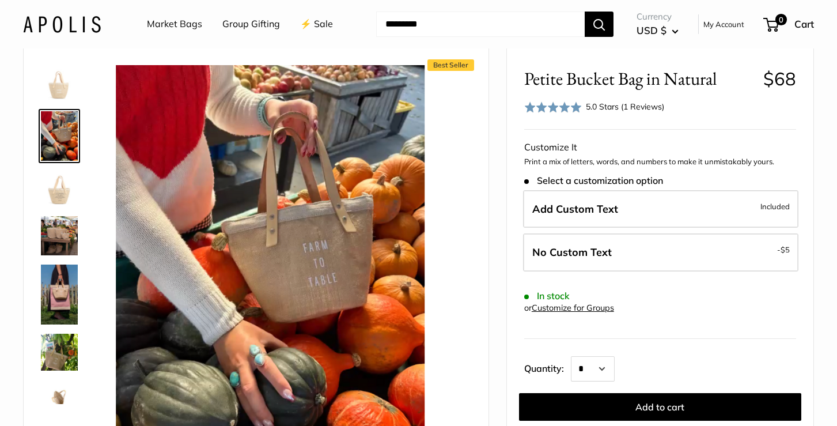 This screenshot has height=426, width=837. I want to click on label: Leave Blank, so click(661, 252).